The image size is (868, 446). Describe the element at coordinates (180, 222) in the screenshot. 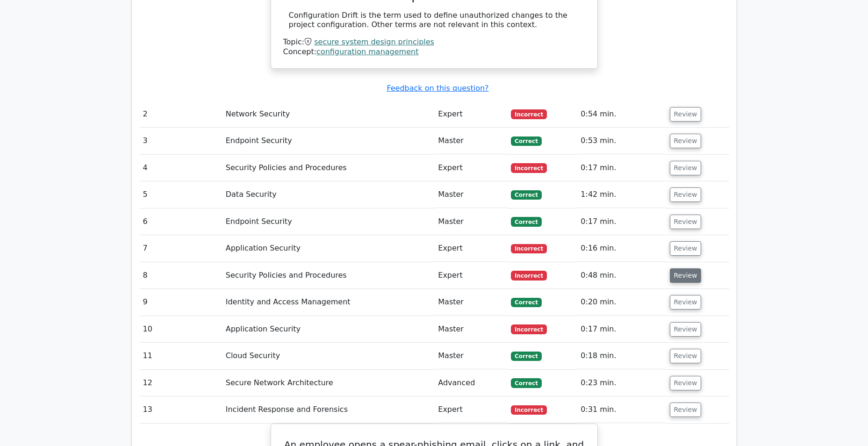

I see `td: 6` at that location.